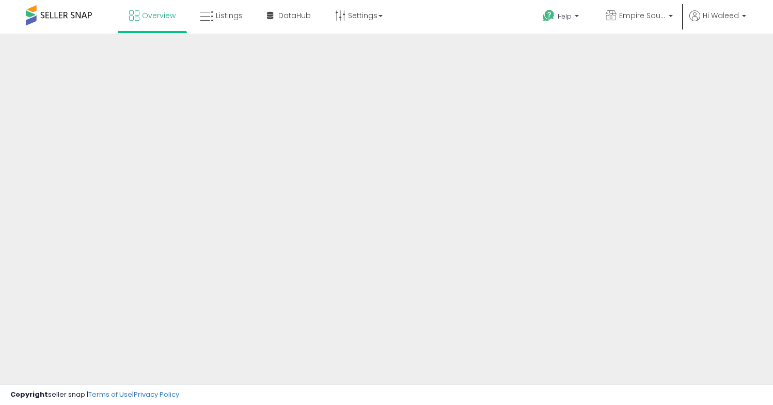 Image resolution: width=773 pixels, height=405 pixels. Describe the element at coordinates (110, 394) in the screenshot. I see `a: Terms of Use` at that location.